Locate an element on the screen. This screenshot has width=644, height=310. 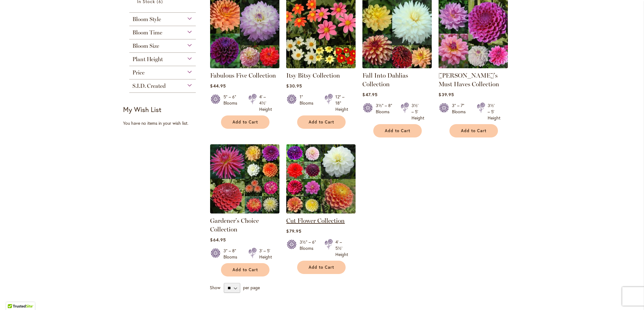
img: CUT FLOWER COLLECTION is located at coordinates (321, 179).